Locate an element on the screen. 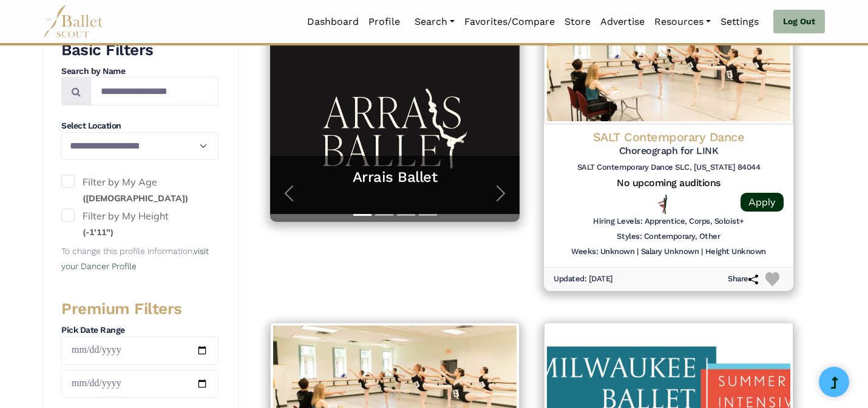 The width and height of the screenshot is (868, 408). h5: Choreograph for LINK is located at coordinates (668, 151).